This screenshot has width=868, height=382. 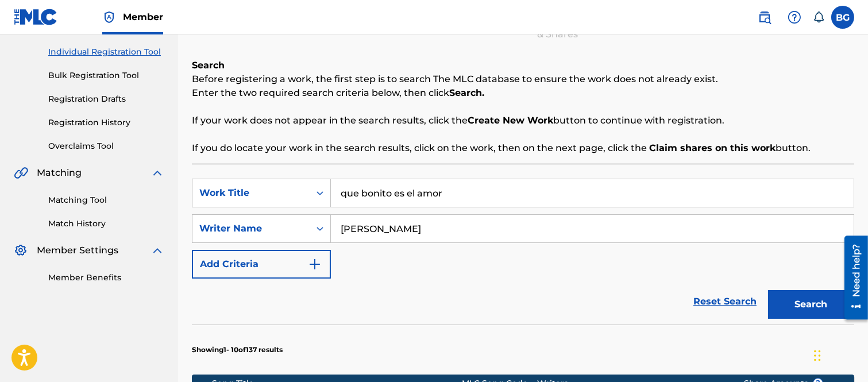 What do you see at coordinates (35, 16) in the screenshot?
I see `img: MLC Logo` at bounding box center [35, 16].